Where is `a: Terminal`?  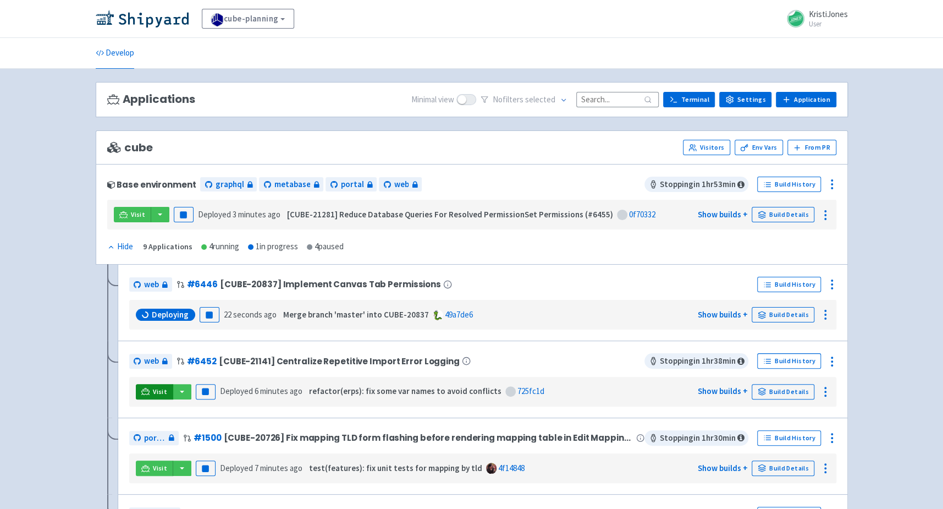
a: Terminal is located at coordinates (689, 100).